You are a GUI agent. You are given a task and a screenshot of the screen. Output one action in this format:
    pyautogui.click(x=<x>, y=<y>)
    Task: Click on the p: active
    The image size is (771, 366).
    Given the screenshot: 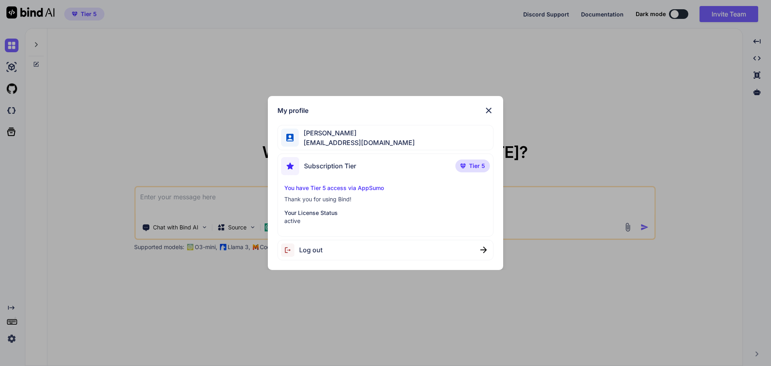 What is the action you would take?
    pyautogui.click(x=386, y=221)
    